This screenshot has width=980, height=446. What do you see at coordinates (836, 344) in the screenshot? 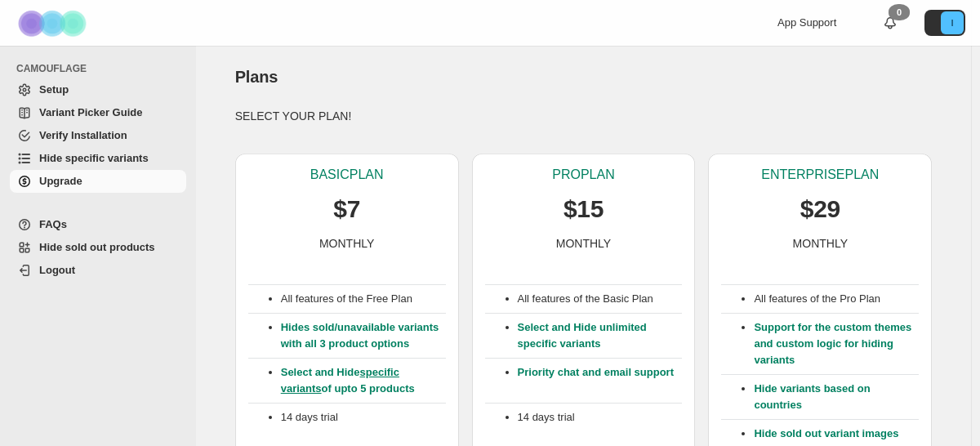
I see `p: Support for the custom themes and custom logic for hiding variants` at bounding box center [836, 344].